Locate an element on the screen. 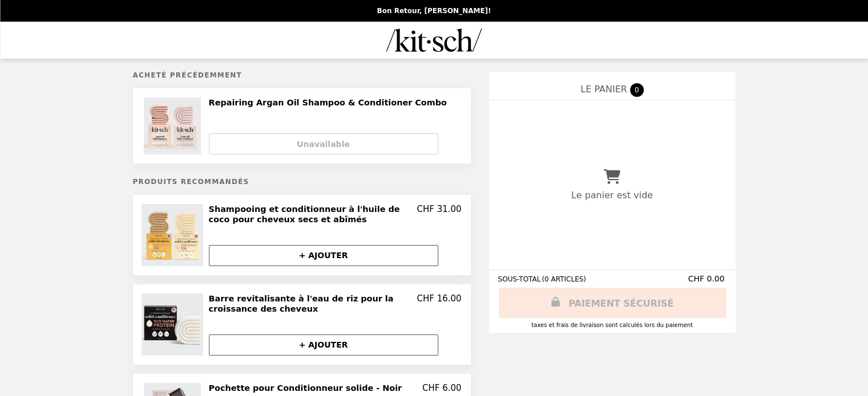 The image size is (868, 396). img: Shampooing et conditionneur à l'huile de coco pour cheveux secs et abîmés is located at coordinates (174, 235).